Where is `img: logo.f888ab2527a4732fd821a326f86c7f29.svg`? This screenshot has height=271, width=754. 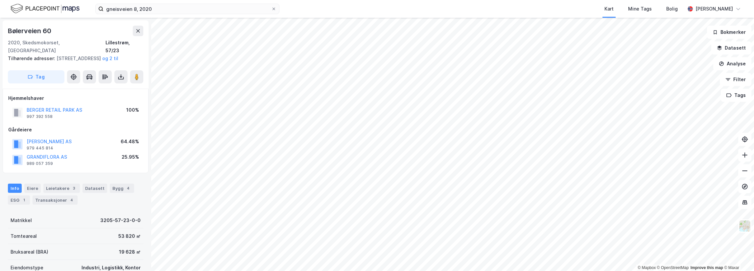
img: logo.f888ab2527a4732fd821a326f86c7f29.svg is located at coordinates (45, 9).